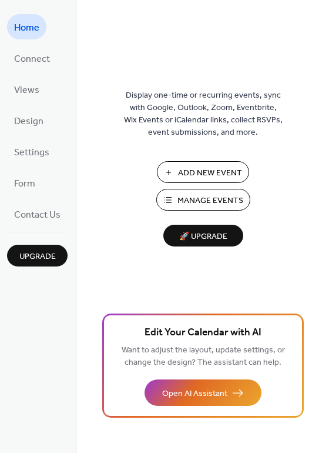 The image size is (329, 453). What do you see at coordinates (32, 59) in the screenshot?
I see `span: Connect` at bounding box center [32, 59].